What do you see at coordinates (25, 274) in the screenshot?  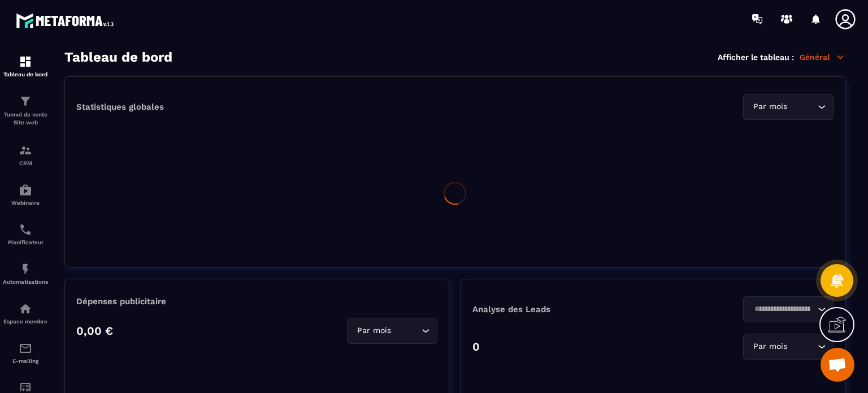 I see `a: automationsautomationsAutomatisations` at bounding box center [25, 274].